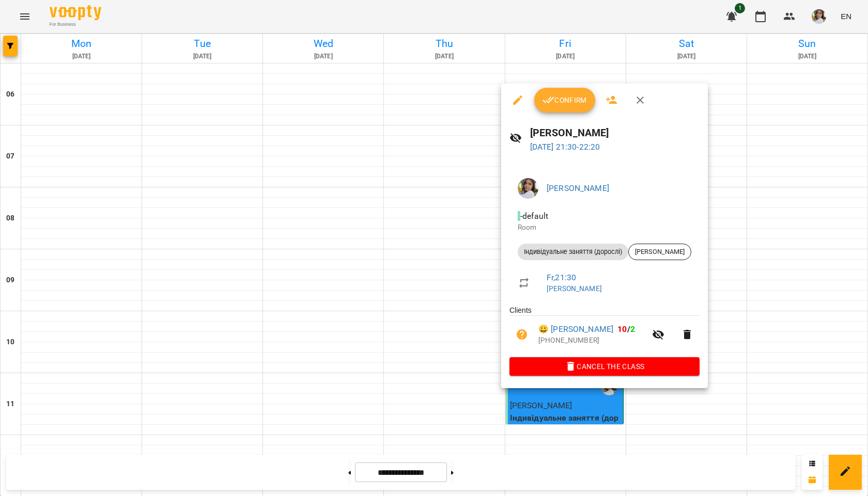  Describe the element at coordinates (565, 100) in the screenshot. I see `button: Confirm` at that location.